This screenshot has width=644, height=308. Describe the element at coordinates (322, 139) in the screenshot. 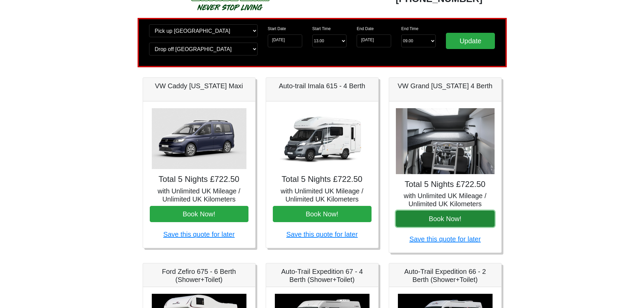

I see `img: Auto-trail Imala 615 - 4 Berth` at that location.